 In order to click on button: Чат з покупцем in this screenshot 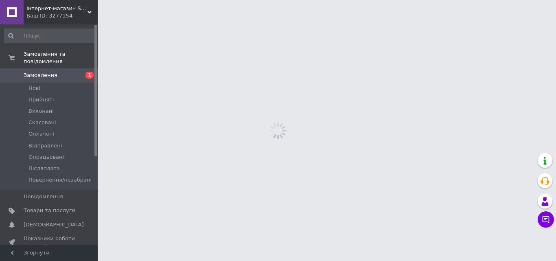, I will do `click(545, 219)`.